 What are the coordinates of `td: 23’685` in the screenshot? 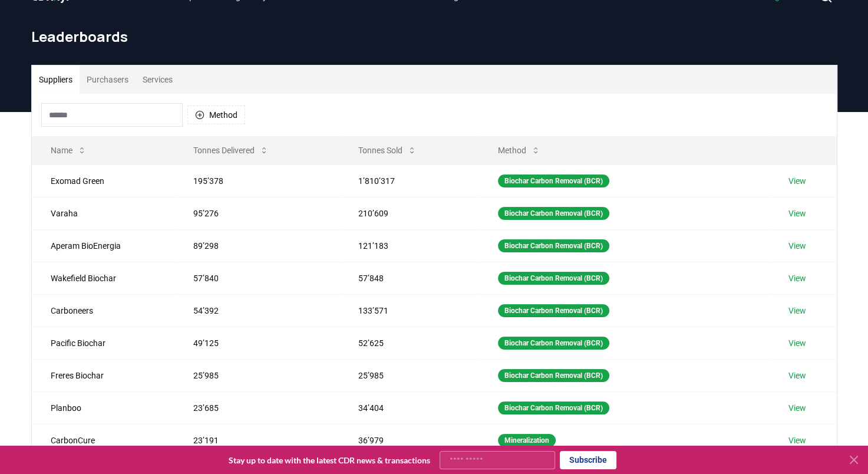 It's located at (257, 407).